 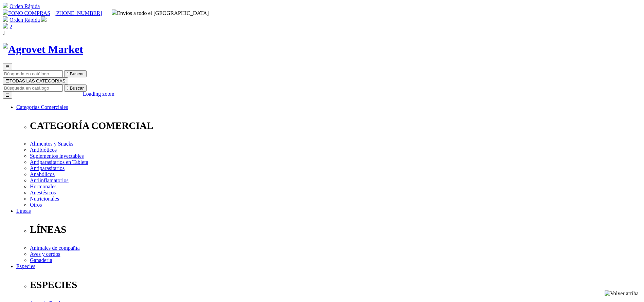 What do you see at coordinates (335, 285) in the screenshot?
I see `p: ESPECIES` at bounding box center [335, 285].